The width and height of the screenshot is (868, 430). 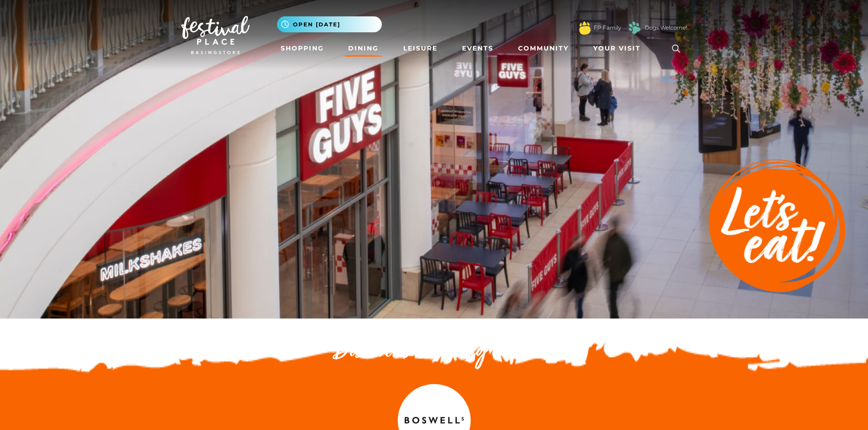 I want to click on a: Dogs Welcome!, so click(x=665, y=28).